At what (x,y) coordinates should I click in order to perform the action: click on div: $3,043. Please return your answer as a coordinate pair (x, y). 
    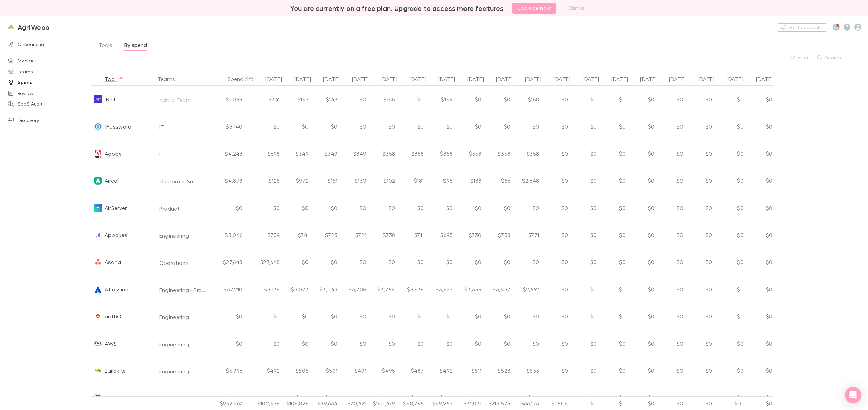
    Looking at the image, I should click on (326, 289).